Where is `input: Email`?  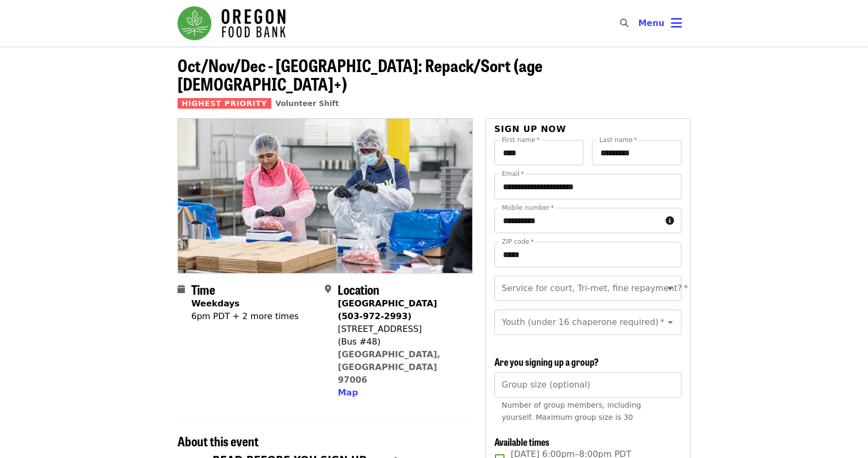 input: Email is located at coordinates (588, 187).